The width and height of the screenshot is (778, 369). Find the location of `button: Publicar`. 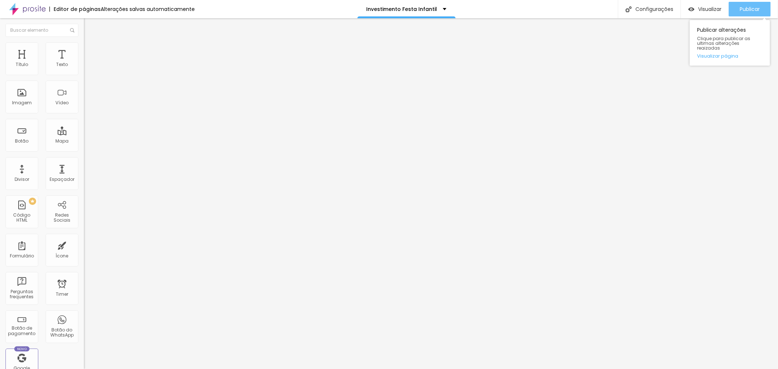

button: Publicar is located at coordinates (750, 9).